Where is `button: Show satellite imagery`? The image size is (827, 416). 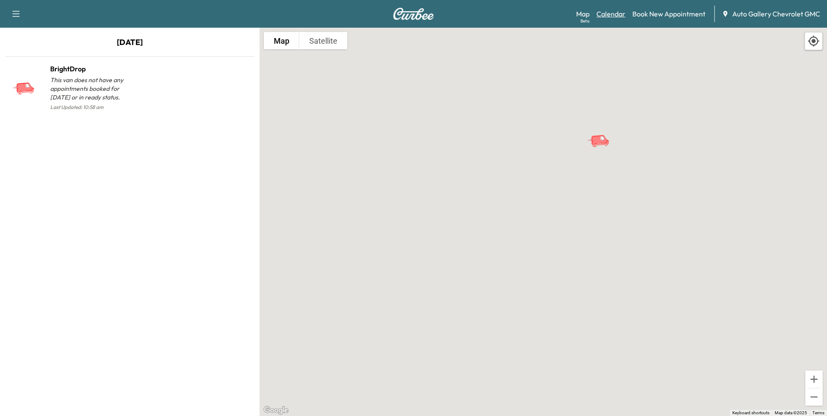 button: Show satellite imagery is located at coordinates (323, 41).